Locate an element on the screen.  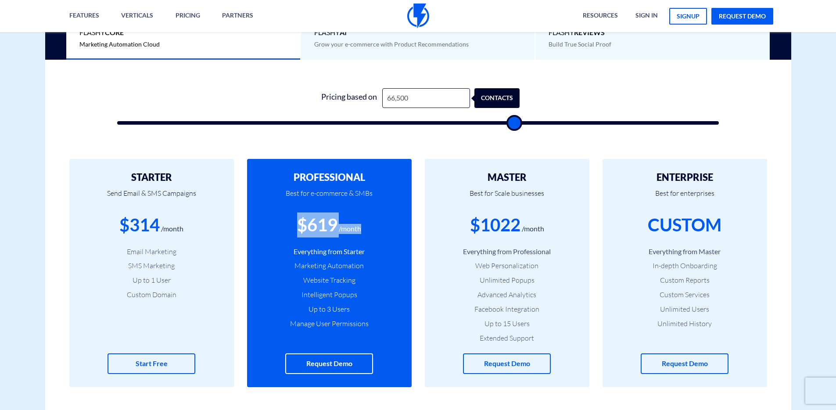
li: Unlimited History is located at coordinates (685, 324).